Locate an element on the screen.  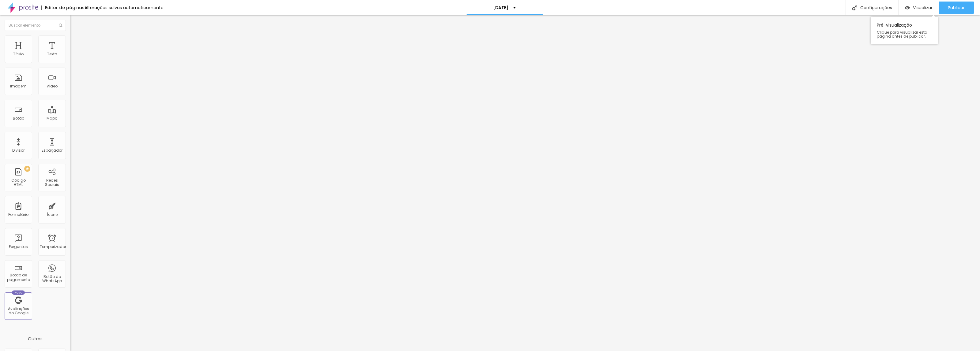
font: Formulário is located at coordinates (19, 215).